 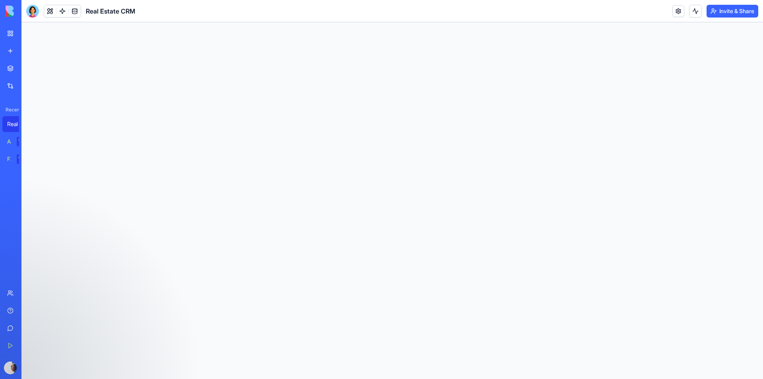 What do you see at coordinates (732, 11) in the screenshot?
I see `button: Invite & Share` at bounding box center [732, 11].